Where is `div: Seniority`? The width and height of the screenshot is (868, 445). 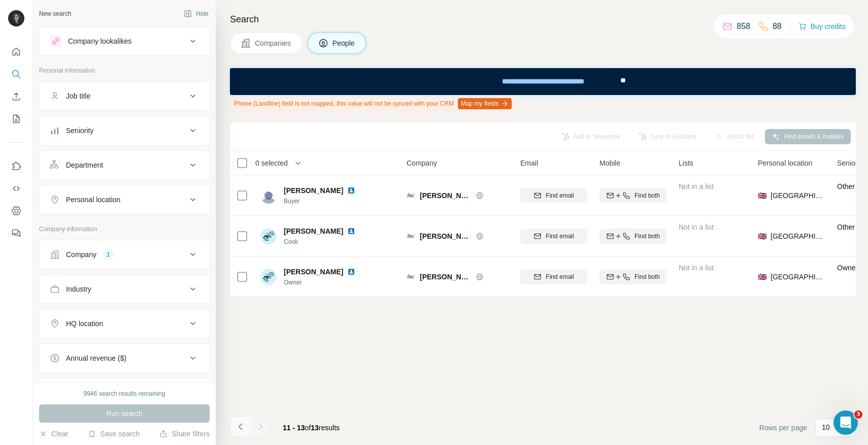 div: Seniority is located at coordinates (80, 130).